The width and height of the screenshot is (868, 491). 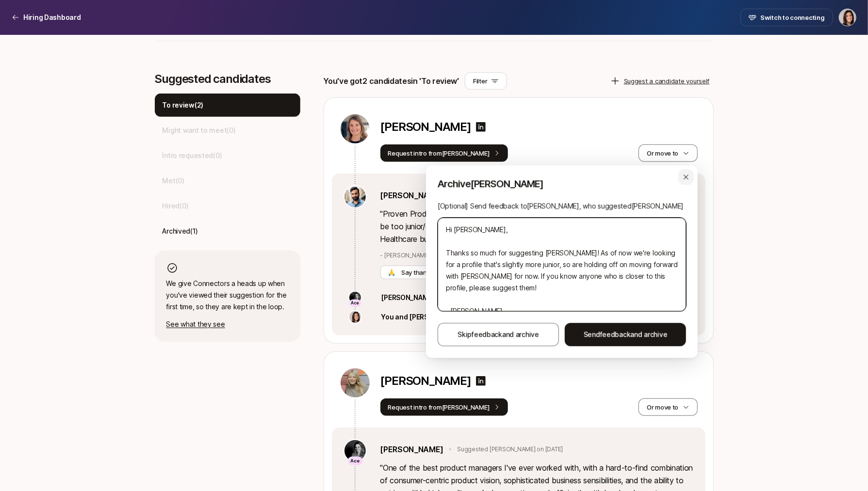 What do you see at coordinates (793, 17) in the screenshot?
I see `span: Switch to connecting` at bounding box center [793, 17].